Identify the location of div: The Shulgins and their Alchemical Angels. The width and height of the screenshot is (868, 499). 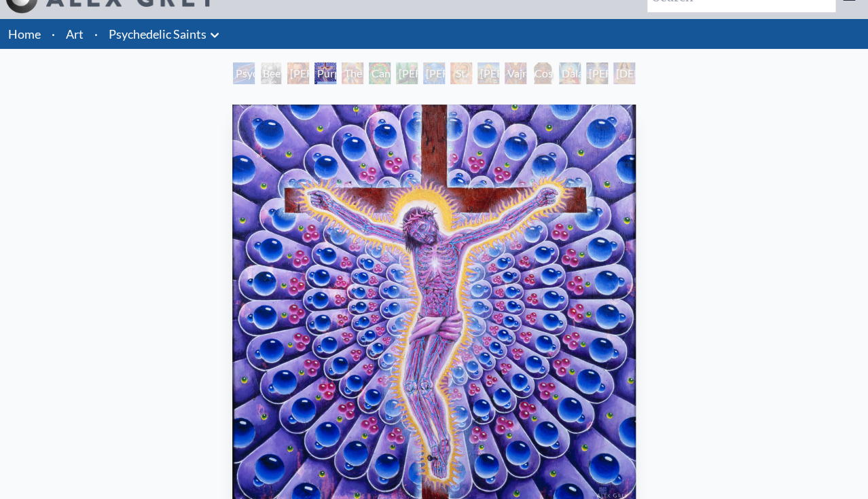
(352, 73).